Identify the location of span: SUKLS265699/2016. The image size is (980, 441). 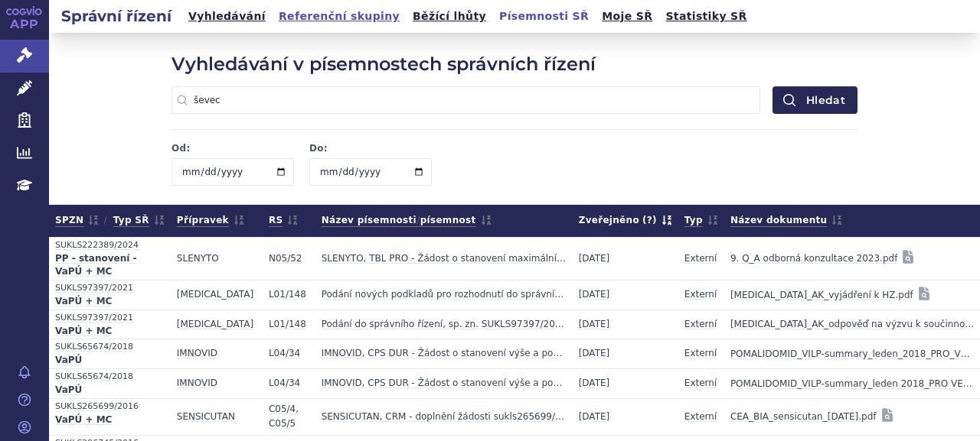
(110, 406).